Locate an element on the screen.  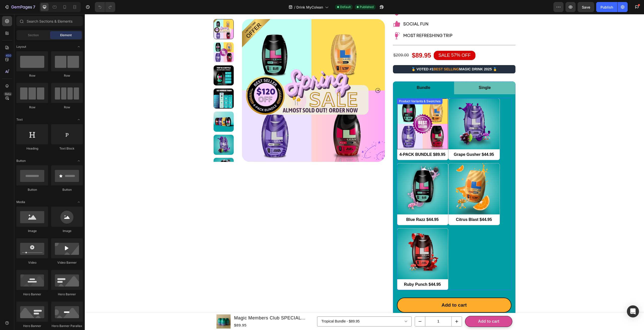
div: Heading is located at coordinates (32, 149).